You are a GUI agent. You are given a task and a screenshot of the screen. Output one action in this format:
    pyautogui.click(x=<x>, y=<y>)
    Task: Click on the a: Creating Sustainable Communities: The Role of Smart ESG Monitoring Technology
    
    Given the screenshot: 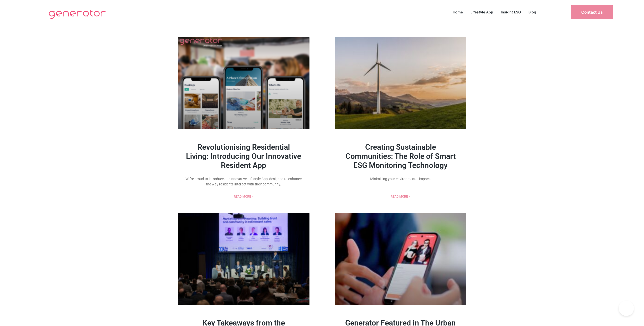 What is the action you would take?
    pyautogui.click(x=401, y=156)
    